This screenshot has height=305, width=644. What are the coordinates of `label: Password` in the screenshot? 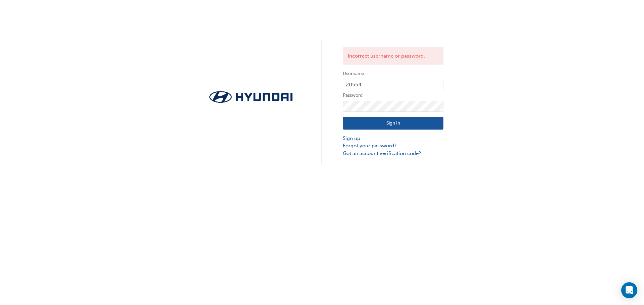 It's located at (393, 96).